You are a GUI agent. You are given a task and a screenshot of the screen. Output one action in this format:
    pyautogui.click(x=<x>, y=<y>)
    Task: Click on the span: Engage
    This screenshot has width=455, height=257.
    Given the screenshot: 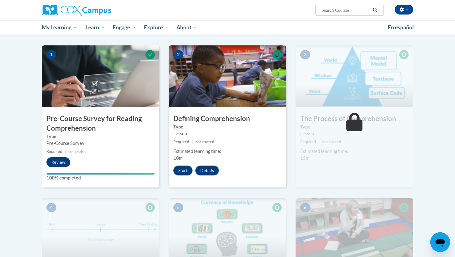 What is the action you would take?
    pyautogui.click(x=124, y=28)
    